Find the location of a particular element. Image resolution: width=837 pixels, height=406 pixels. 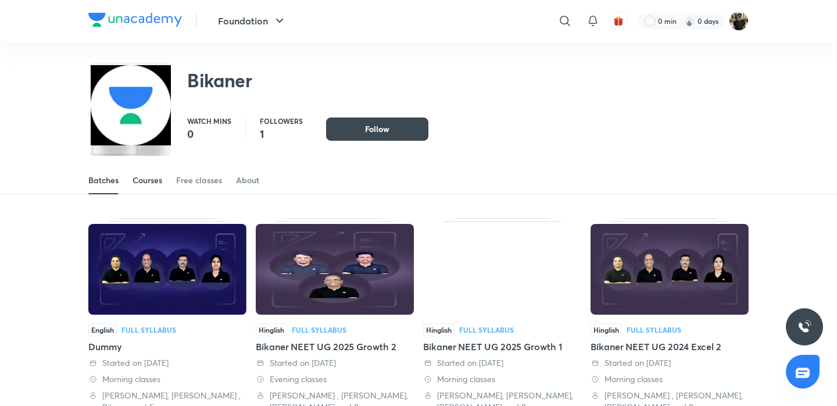

div: Dummy is located at coordinates (167, 346).